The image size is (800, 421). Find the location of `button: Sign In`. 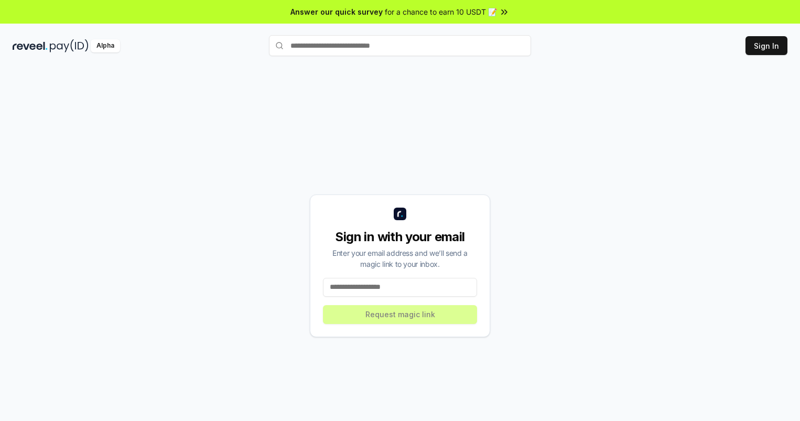

button: Sign In is located at coordinates (767, 46).